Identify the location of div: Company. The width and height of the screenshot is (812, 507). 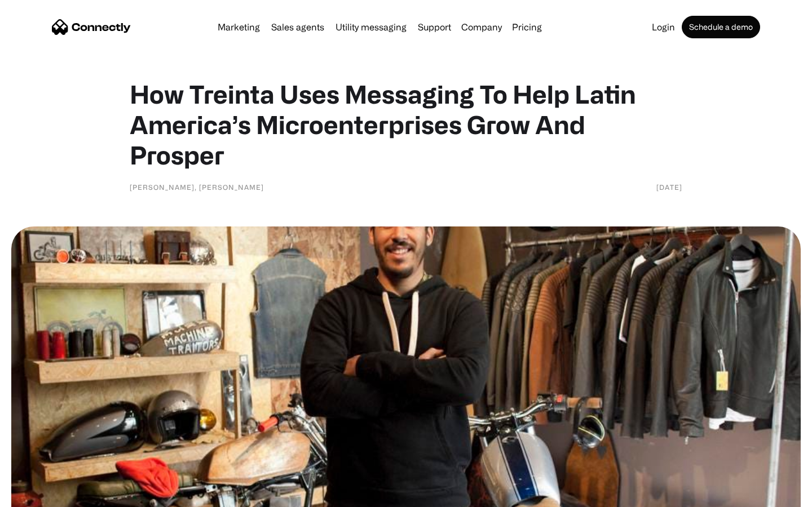
(481, 27).